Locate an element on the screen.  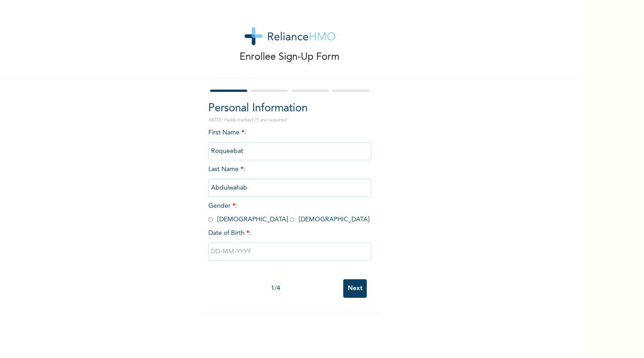
img: logo is located at coordinates (290, 36).